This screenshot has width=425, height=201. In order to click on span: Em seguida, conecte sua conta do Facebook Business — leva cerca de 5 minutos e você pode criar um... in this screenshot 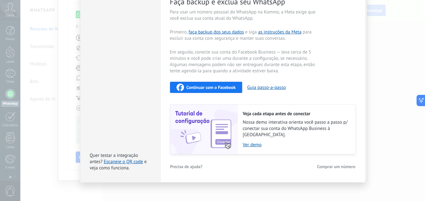, I will do `click(244, 62)`.